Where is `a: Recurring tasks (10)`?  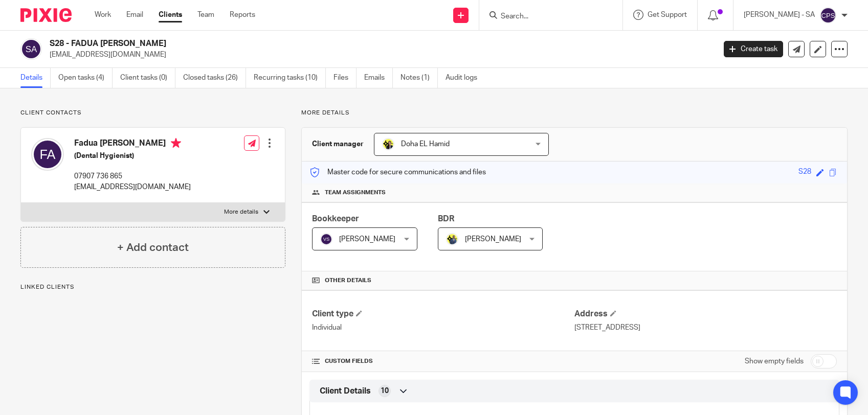 a: Recurring tasks (10) is located at coordinates (289, 77).